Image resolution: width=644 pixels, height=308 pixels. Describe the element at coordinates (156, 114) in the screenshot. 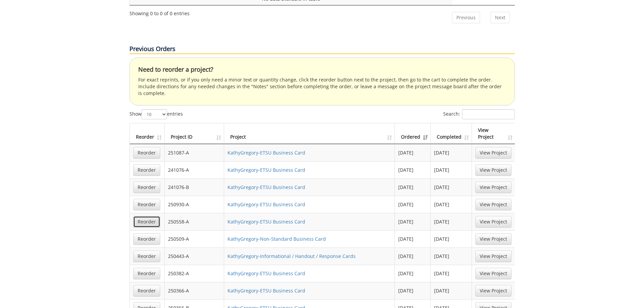

I see `label: Show entries` at that location.